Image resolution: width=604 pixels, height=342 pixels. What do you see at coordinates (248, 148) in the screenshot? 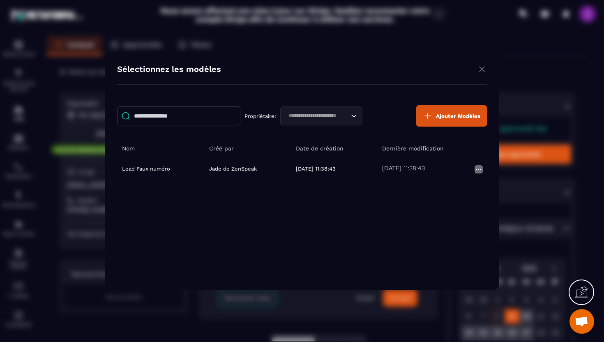
I see `th: Créé par` at bounding box center [248, 148].